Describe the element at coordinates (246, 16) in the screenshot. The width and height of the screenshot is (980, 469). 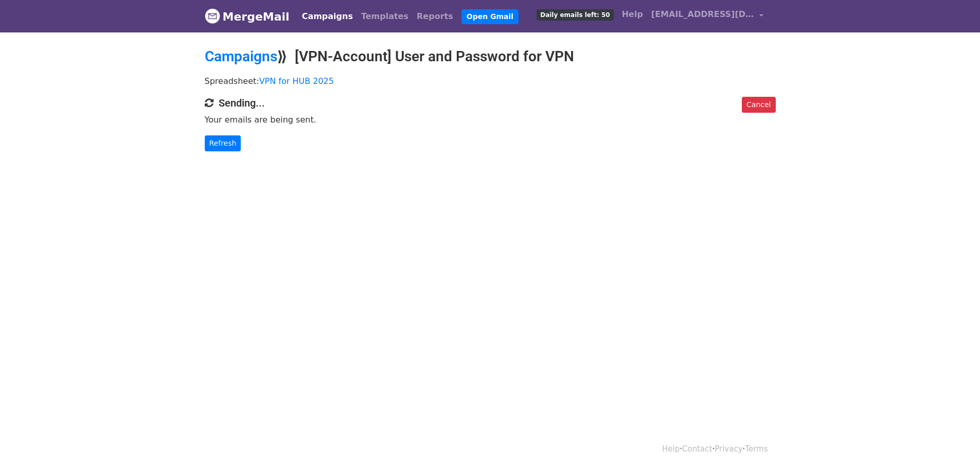
I see `a: MergeMail` at that location.